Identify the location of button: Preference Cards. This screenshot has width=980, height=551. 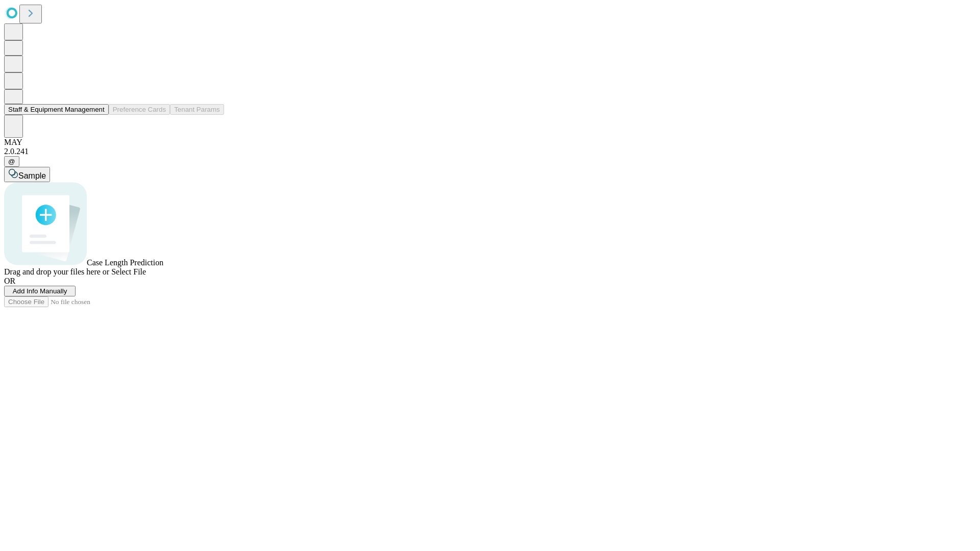
(139, 109).